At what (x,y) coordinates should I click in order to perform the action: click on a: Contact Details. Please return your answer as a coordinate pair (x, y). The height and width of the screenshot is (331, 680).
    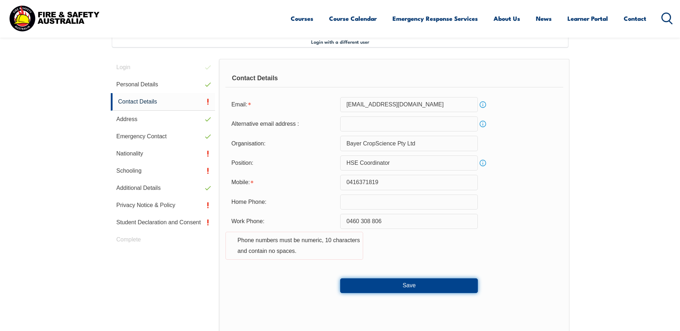
    Looking at the image, I should click on (163, 102).